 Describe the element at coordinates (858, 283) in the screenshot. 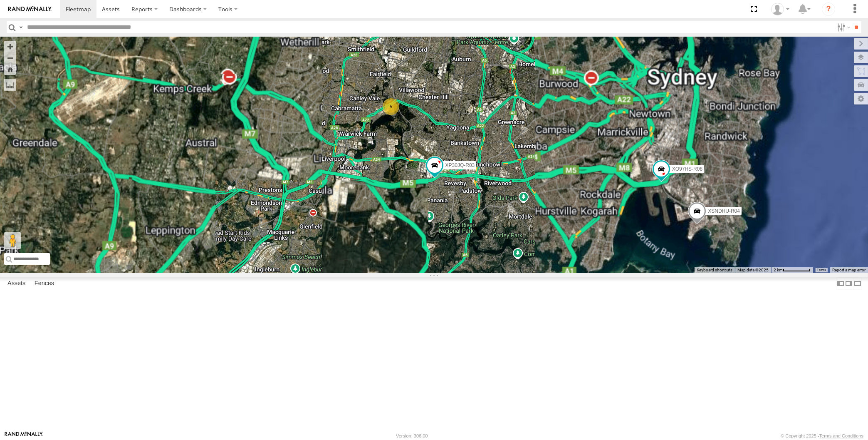

I see `label: Hide Summary Table` at that location.